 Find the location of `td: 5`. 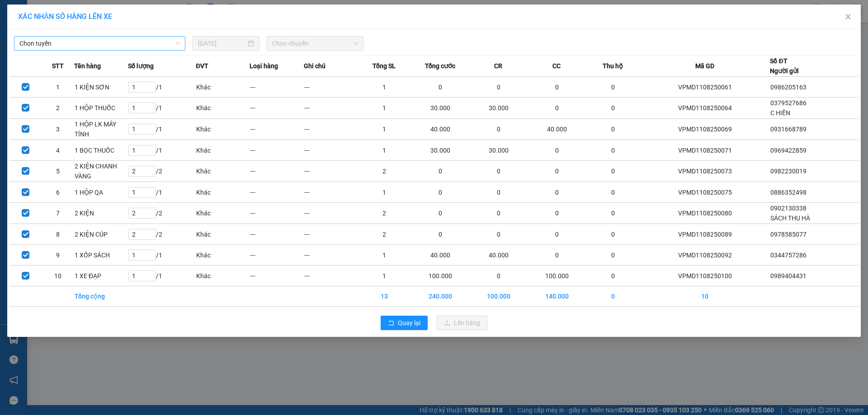

td: 5 is located at coordinates (57, 171).